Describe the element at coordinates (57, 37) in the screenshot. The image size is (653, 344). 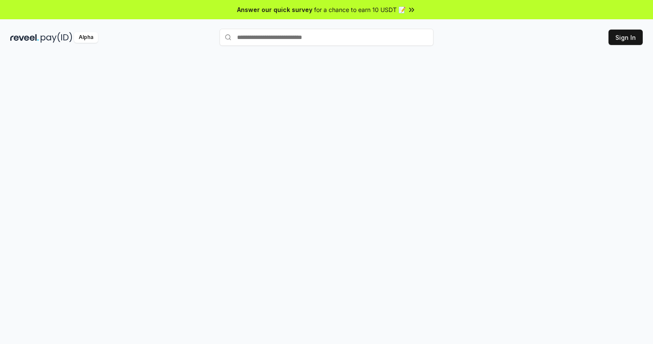
I see `img: pay_id` at that location.